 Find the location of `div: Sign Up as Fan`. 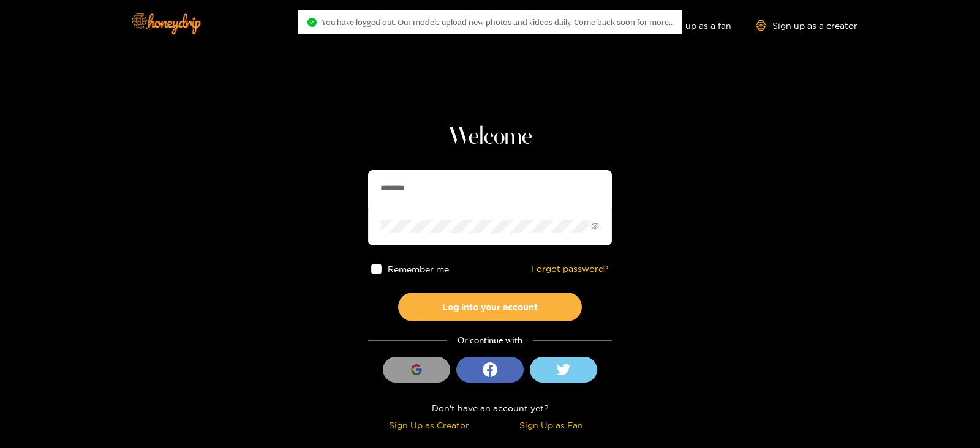

div: Sign Up as Fan is located at coordinates (551, 425).